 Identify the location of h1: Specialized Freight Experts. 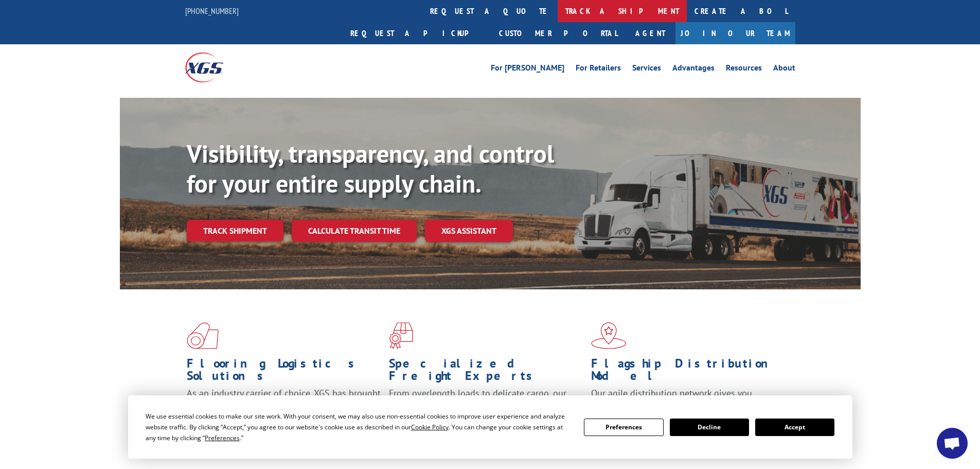
(486, 372).